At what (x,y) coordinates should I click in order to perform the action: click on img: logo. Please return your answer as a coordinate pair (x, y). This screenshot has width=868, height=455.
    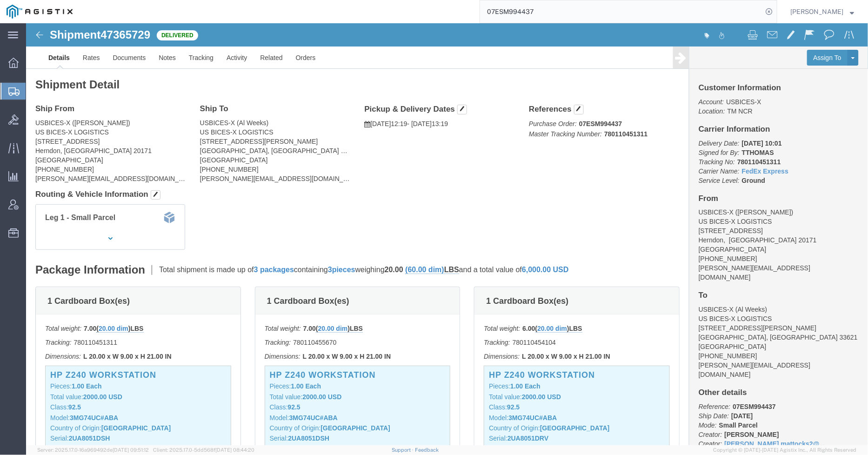
    Looking at the image, I should click on (40, 12).